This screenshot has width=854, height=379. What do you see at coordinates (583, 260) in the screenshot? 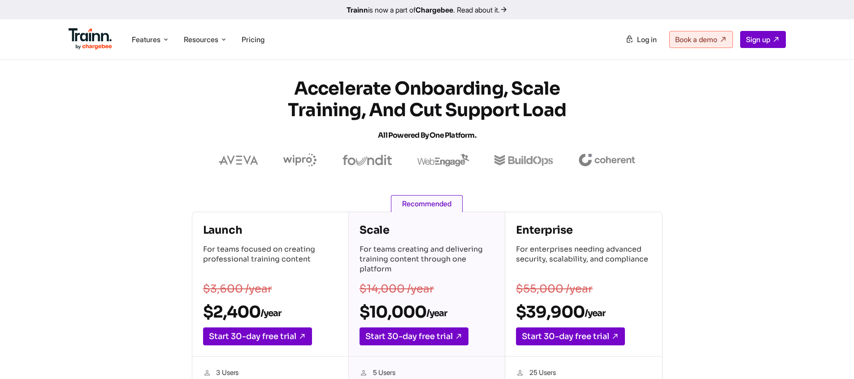
I see `p: For enterprises needing advanced security, scalability, and compliance` at bounding box center [583, 260].